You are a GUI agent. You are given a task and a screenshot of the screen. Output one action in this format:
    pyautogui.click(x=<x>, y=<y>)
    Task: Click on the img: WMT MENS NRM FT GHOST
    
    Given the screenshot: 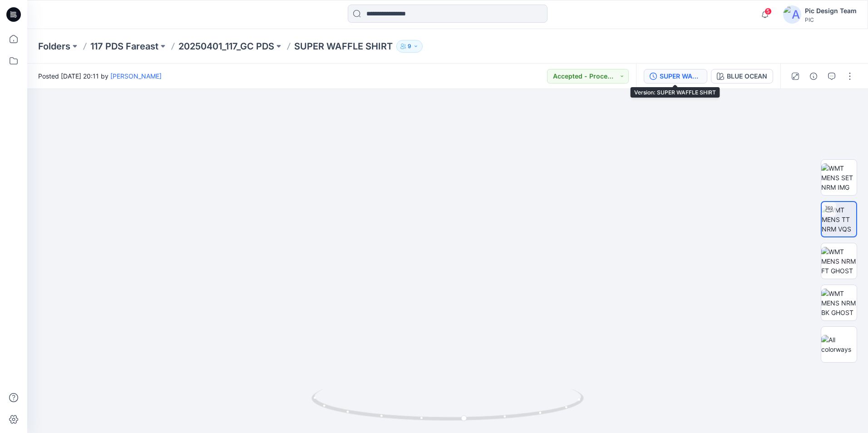 What is the action you would take?
    pyautogui.click(x=839, y=261)
    